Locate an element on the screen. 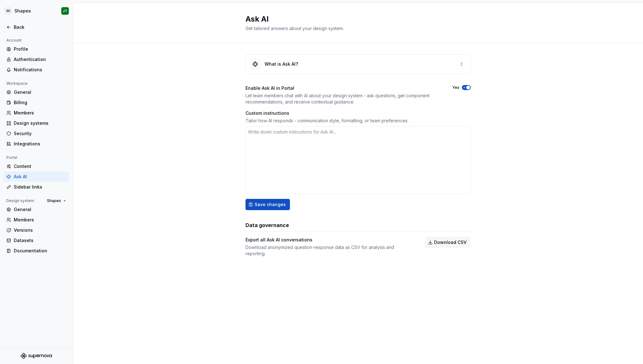 The image size is (643, 364). a: Notifications is located at coordinates (36, 70).